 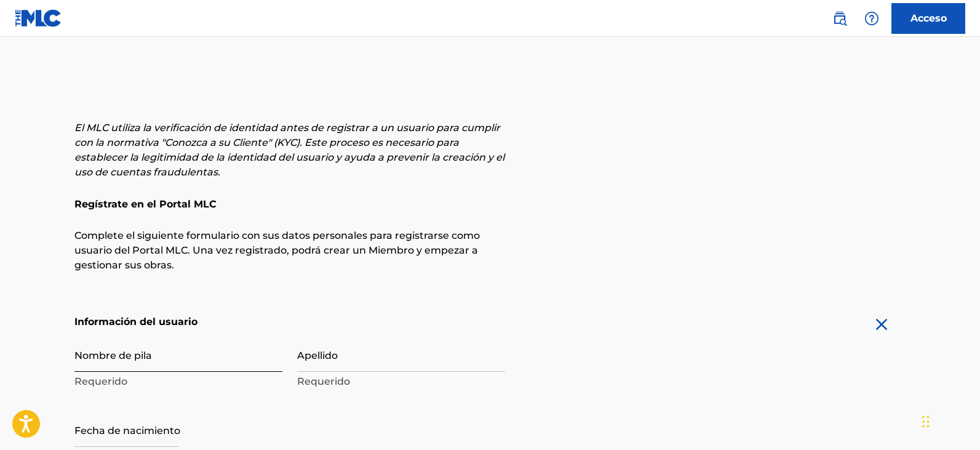 I want to click on font: El MLC utiliza la verificación de identidad antes de registrar a un usuario para cumplir con la n..., so click(x=289, y=150).